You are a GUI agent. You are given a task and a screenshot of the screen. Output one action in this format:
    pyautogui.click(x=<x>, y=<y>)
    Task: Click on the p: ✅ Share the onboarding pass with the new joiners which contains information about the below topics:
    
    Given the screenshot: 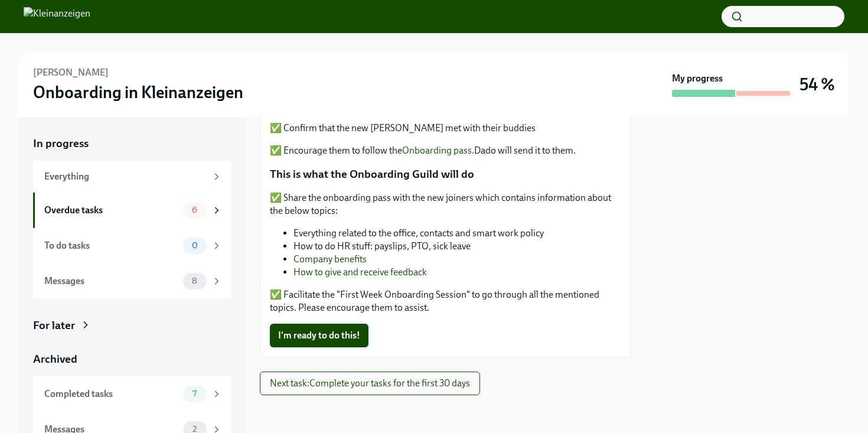 What is the action you would take?
    pyautogui.click(x=446, y=204)
    